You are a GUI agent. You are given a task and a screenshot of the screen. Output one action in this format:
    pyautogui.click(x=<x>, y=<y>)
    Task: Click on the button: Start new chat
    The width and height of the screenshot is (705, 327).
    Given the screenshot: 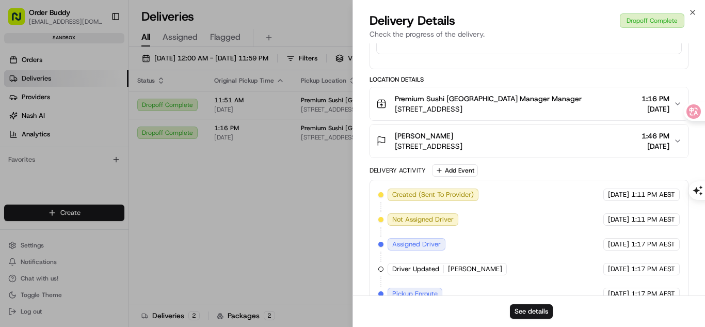 What is the action you would take?
    pyautogui.click(x=182, y=108)
    